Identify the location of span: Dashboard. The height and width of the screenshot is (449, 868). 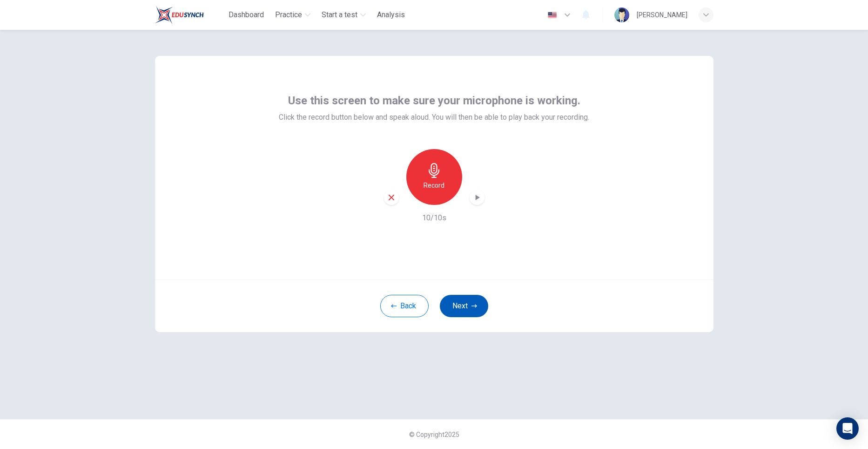
(246, 15).